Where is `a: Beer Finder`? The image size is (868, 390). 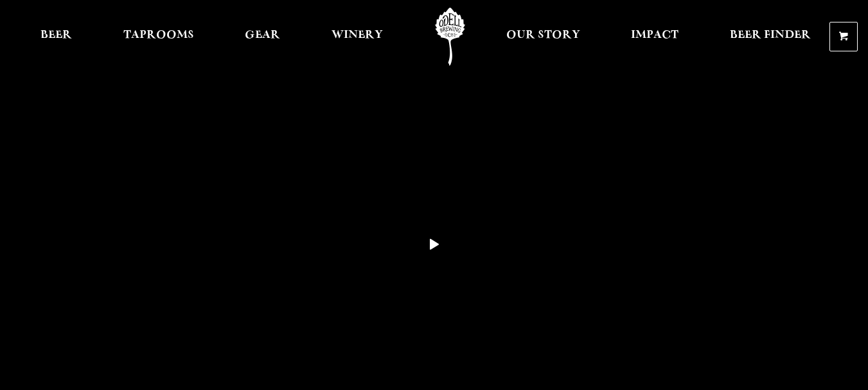 a: Beer Finder is located at coordinates (770, 36).